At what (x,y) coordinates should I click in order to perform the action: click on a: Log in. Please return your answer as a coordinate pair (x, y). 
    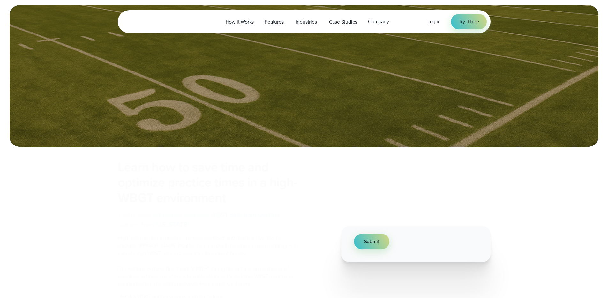
    Looking at the image, I should click on (434, 22).